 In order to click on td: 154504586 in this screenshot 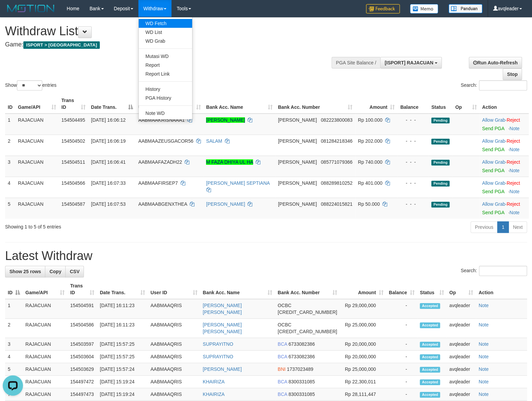, I will do `click(82, 328)`.